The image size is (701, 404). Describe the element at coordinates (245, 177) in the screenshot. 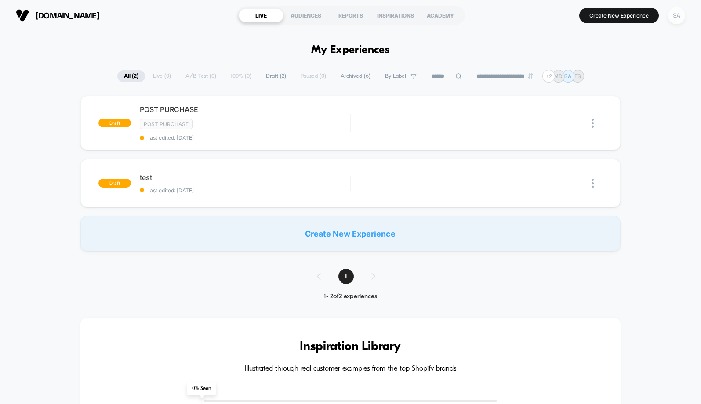

I see `span: test` at that location.